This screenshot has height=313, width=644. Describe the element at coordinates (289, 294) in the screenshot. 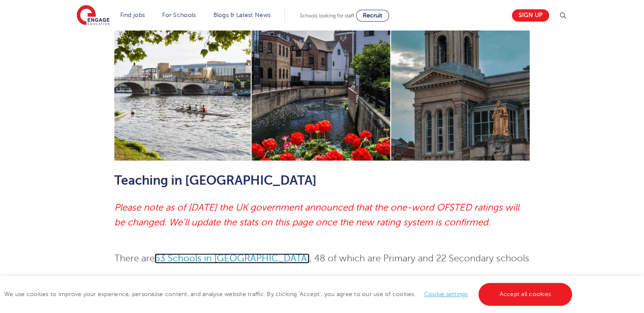

I see `span: We use cookies to improve your experience, personalise content, and analyse website traffic. By c...` at that location.